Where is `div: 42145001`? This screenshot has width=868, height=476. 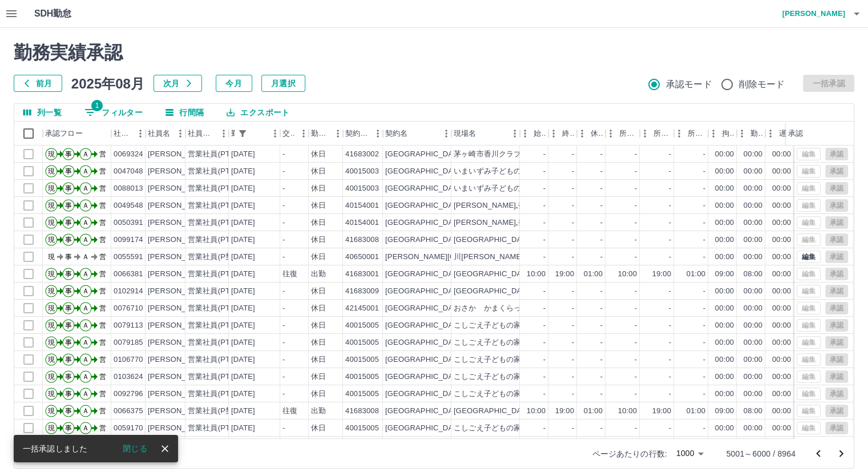 div: 42145001 is located at coordinates (362, 308).